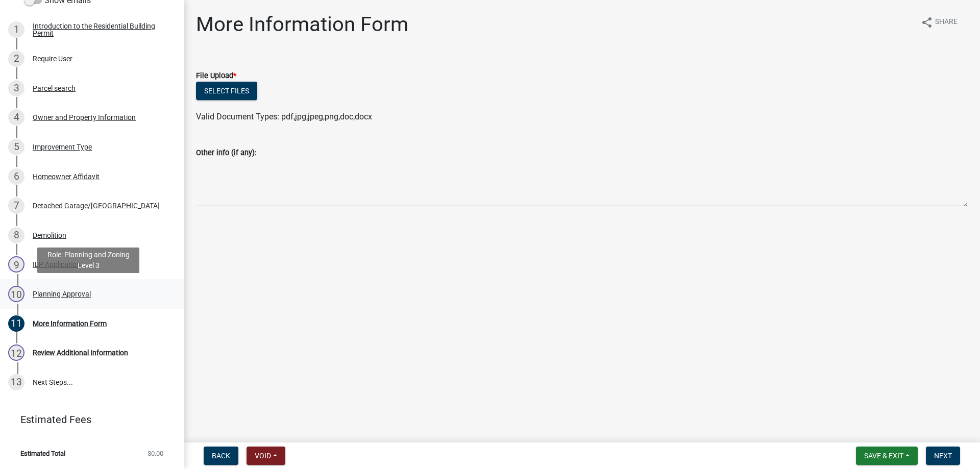  What do you see at coordinates (66, 177) in the screenshot?
I see `div: Homeowner Affidavit` at bounding box center [66, 177].